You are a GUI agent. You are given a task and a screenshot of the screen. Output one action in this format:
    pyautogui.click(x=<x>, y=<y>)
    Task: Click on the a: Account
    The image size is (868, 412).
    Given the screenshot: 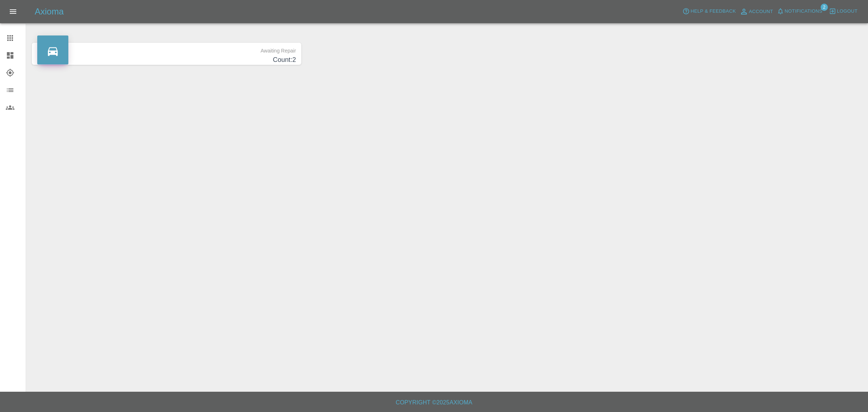 What is the action you would take?
    pyautogui.click(x=756, y=11)
    